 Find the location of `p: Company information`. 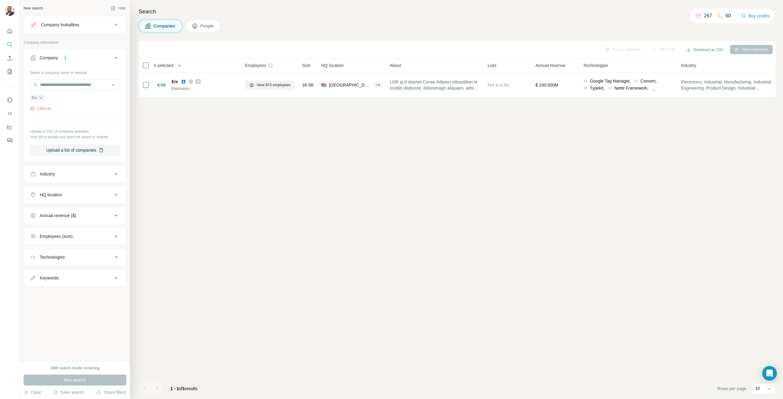

p: Company information is located at coordinates (75, 42).